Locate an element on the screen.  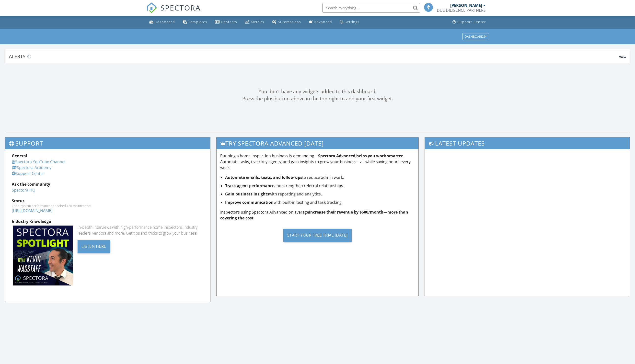
a: Advanced is located at coordinates (320, 22).